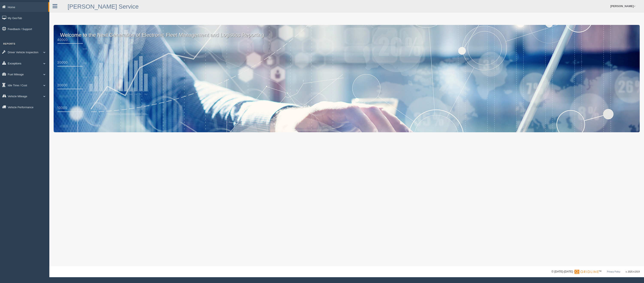 This screenshot has height=283, width=644. Describe the element at coordinates (347, 32) in the screenshot. I see `p: Welcome to the Next Generation of Electronic Fleet Management and Logistics Reporting` at that location.